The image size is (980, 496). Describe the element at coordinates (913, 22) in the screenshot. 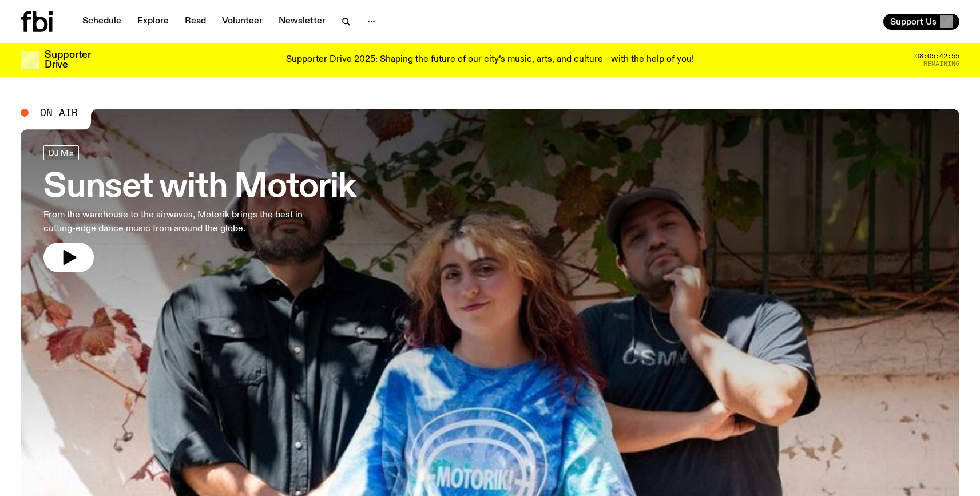

I see `span: Support Us` at that location.